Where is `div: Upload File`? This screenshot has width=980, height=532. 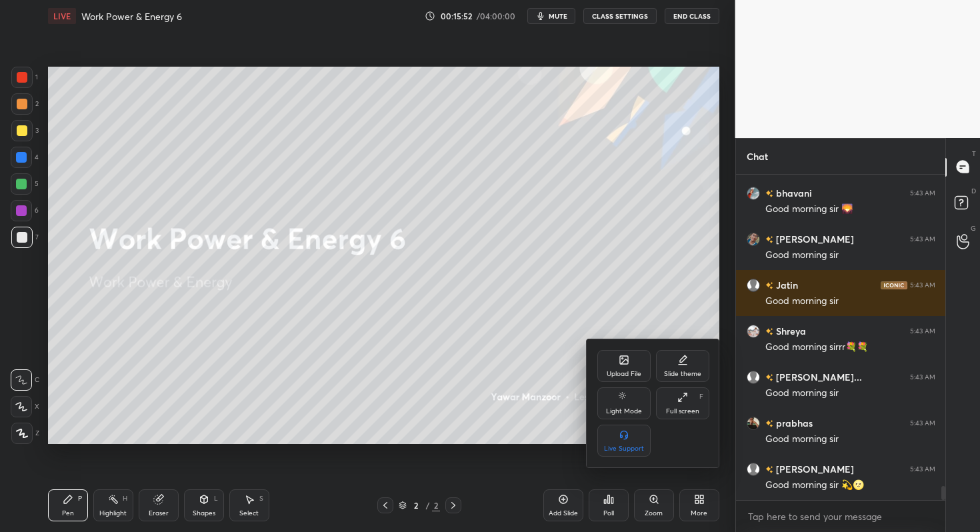 div: Upload File is located at coordinates (624, 374).